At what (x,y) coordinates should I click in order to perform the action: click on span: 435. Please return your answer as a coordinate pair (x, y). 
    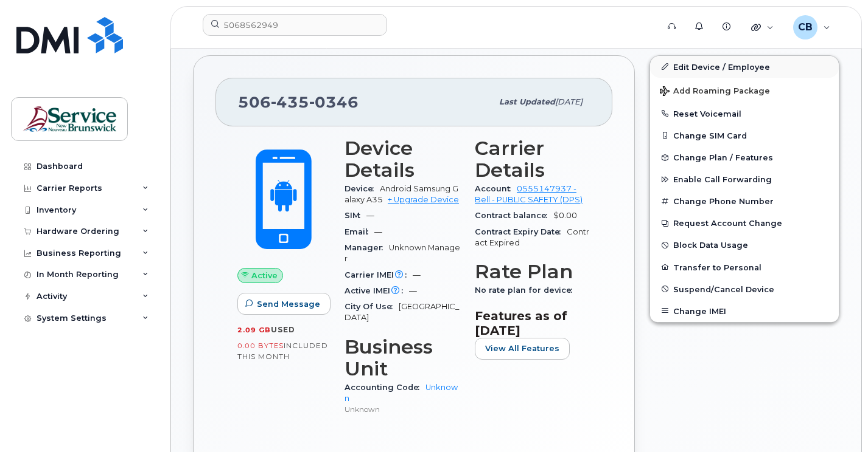
    Looking at the image, I should click on (290, 102).